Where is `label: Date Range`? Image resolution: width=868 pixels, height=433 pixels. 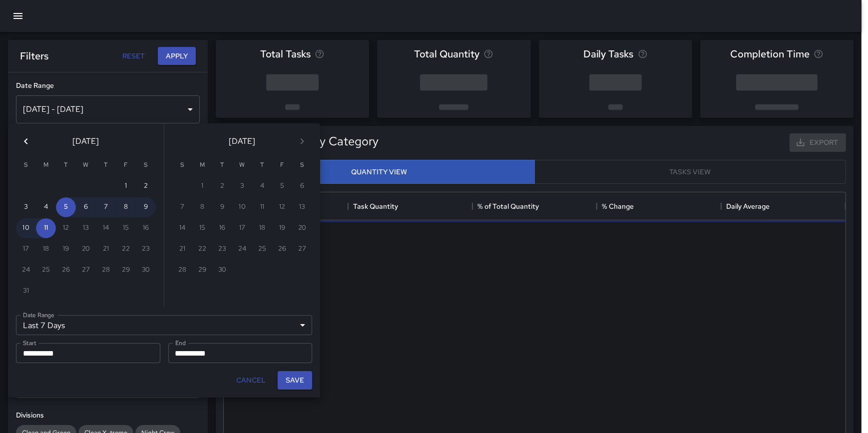 label: Date Range is located at coordinates (38, 315).